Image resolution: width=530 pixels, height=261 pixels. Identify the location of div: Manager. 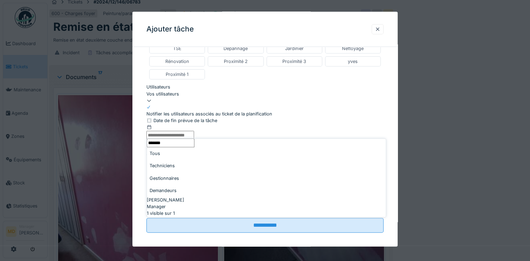
(266, 207).